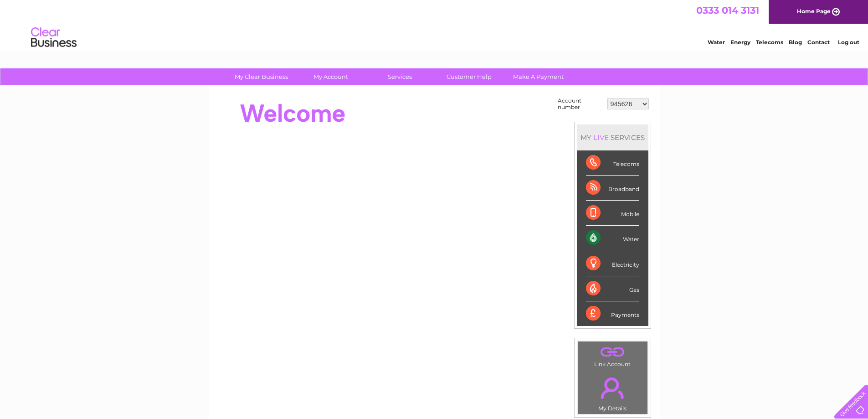 The width and height of the screenshot is (868, 419). I want to click on div: Water, so click(613, 238).